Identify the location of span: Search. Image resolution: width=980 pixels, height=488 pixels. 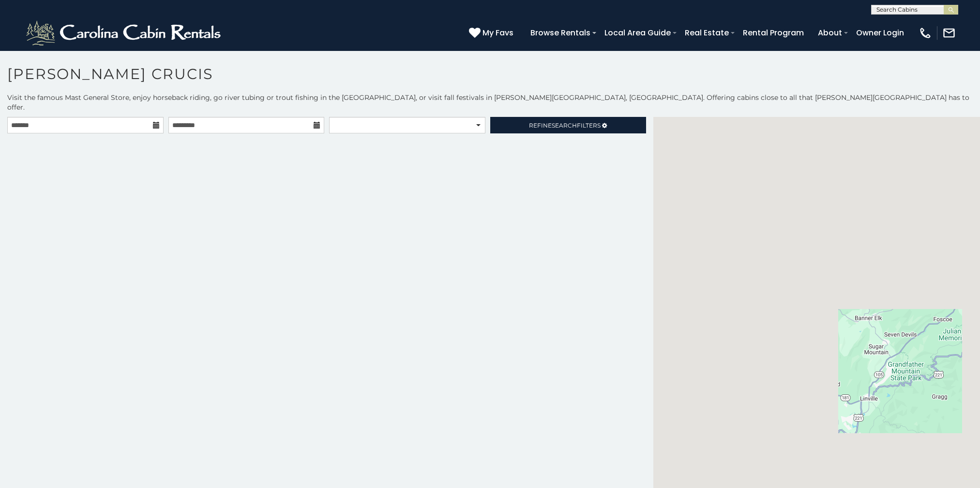
(565, 125).